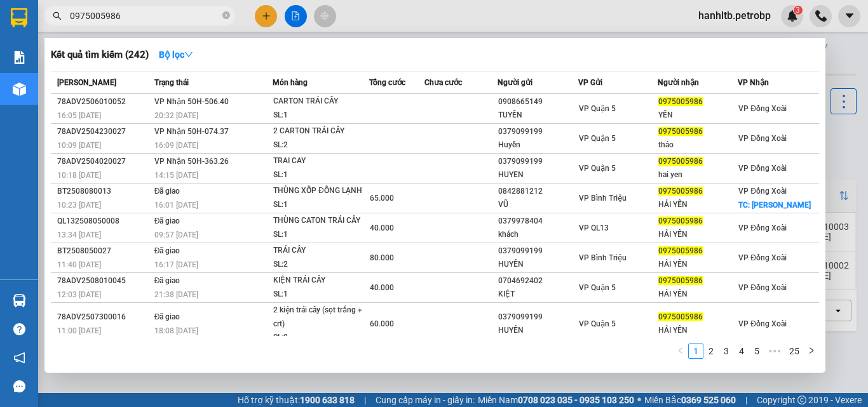 The image size is (868, 407). What do you see at coordinates (537, 281) in the screenshot?
I see `div: 0704692402` at bounding box center [537, 281].